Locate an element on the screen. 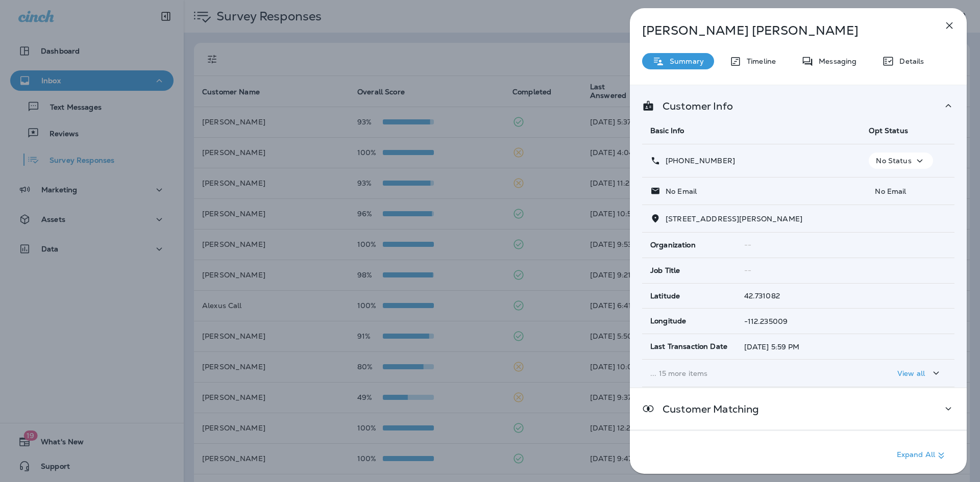 The height and width of the screenshot is (482, 980). span: Latitude is located at coordinates (665, 296).